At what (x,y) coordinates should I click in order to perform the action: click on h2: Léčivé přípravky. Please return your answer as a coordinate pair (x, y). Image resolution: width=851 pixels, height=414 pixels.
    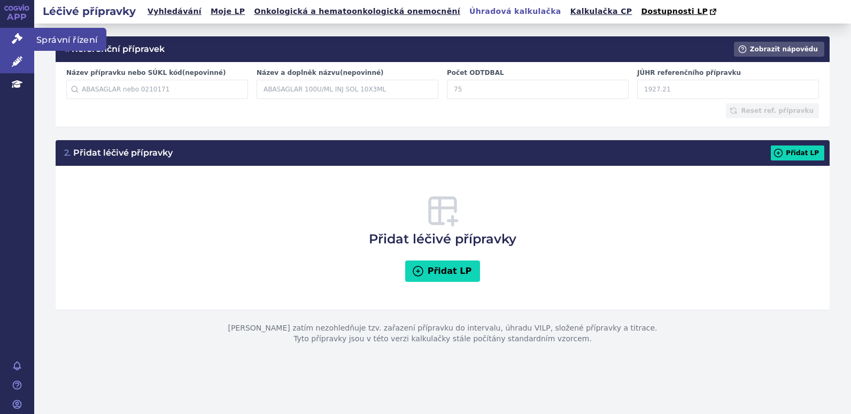
    Looking at the image, I should click on (89, 11).